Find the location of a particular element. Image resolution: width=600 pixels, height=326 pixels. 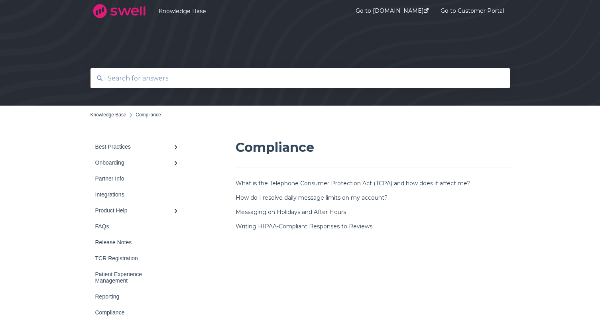

a: How do I resolve daily message limits on my account? is located at coordinates (311, 198).